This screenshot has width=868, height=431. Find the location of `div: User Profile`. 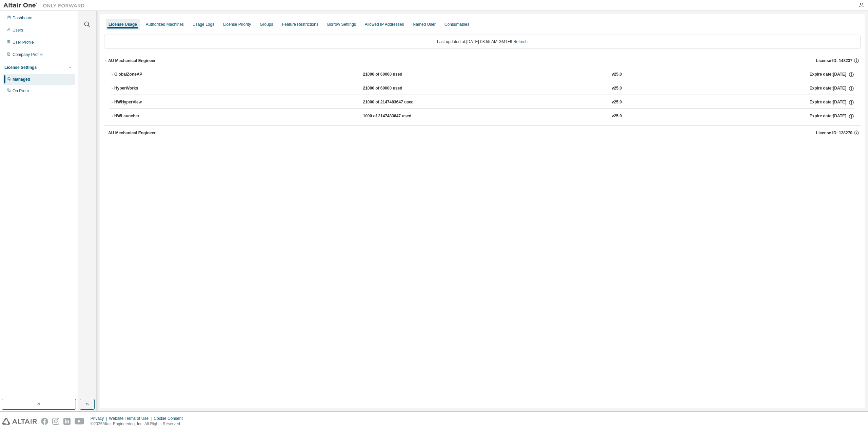

div: User Profile is located at coordinates (23, 42).